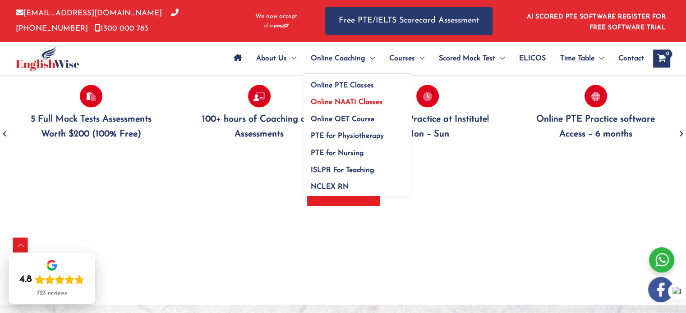  I want to click on a: AI SCORED PTE SOFTWARE REGISTER FOR FREE SOFTWARE TRIAL, so click(596, 22).